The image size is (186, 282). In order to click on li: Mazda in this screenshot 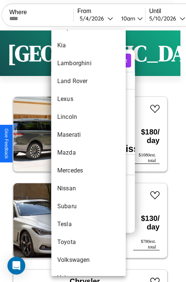, I will do `click(89, 153)`.